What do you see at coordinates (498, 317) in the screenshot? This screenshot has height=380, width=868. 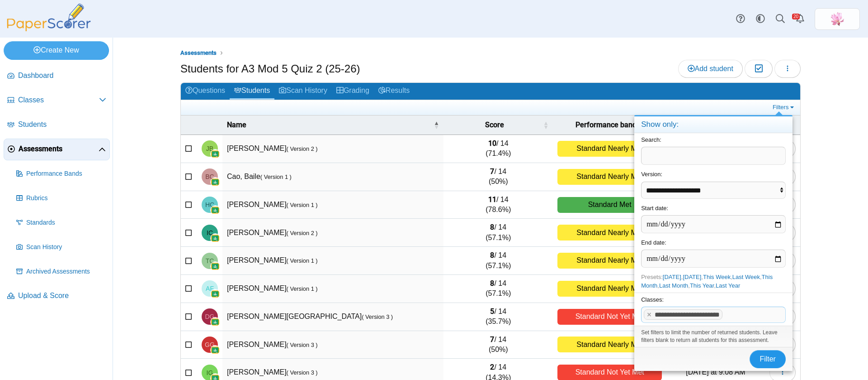 I see `td: / 14 (35.7%)` at bounding box center [498, 317].